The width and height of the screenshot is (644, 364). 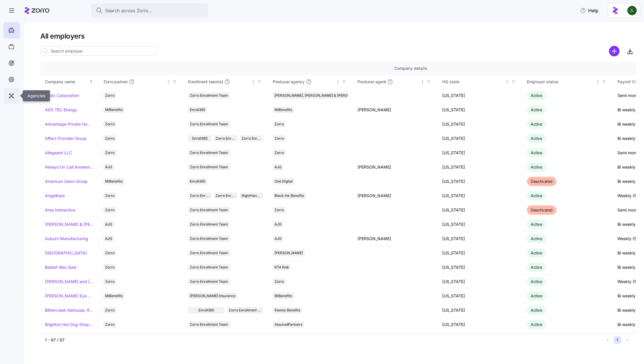 What do you see at coordinates (61, 110) in the screenshot?
I see `a: ADS TEC Energy` at bounding box center [61, 110].